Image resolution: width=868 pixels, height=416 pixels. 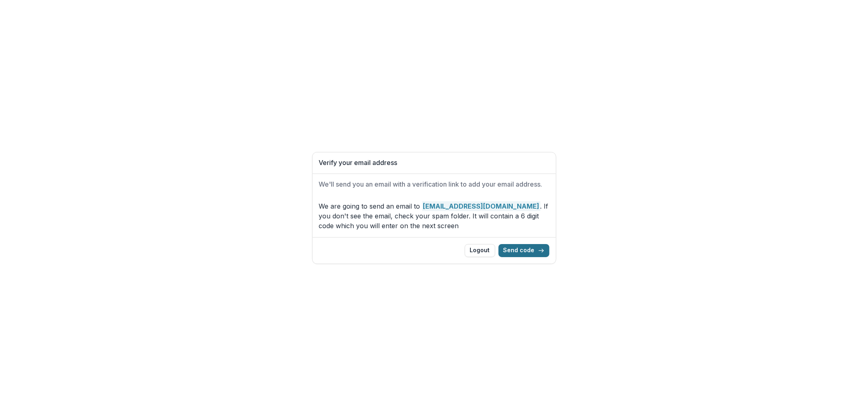 I want to click on h1: Verify your email address, so click(x=434, y=162).